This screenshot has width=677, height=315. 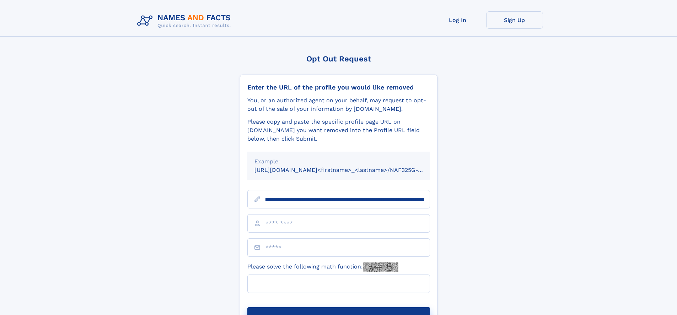 I want to click on label: Please solve the following math function:, so click(x=323, y=267).